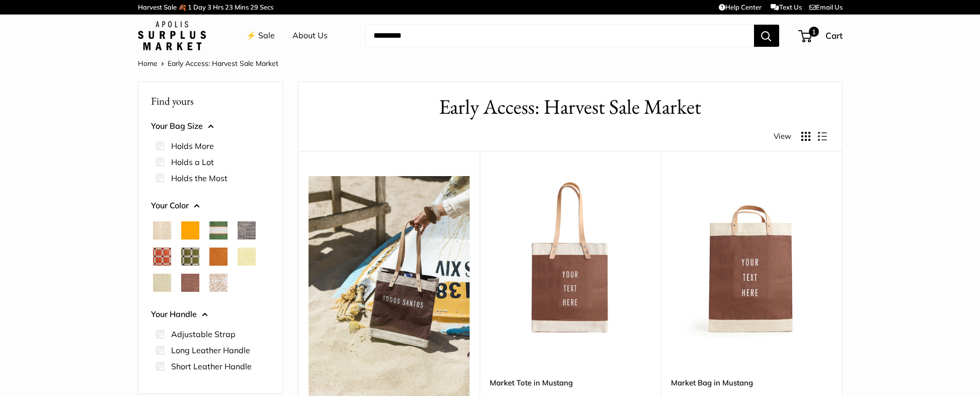 The image size is (980, 396). Describe the element at coordinates (782, 136) in the screenshot. I see `span: View` at that location.